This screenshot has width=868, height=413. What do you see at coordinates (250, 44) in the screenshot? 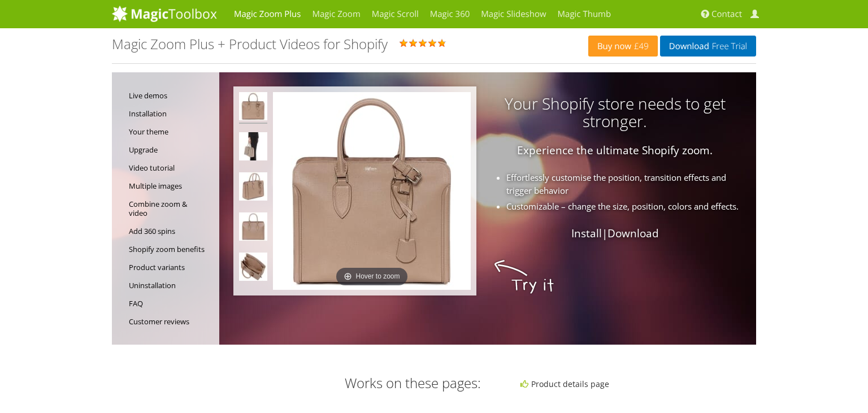
I see `h1: Magic Zoom Plus + Product Videos for Shopify` at bounding box center [250, 44].